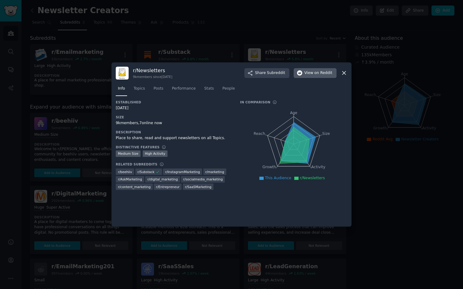 This screenshot has height=289, width=463. Describe the element at coordinates (198, 187) in the screenshot. I see `span: r/ SaaSMarketing` at that location.